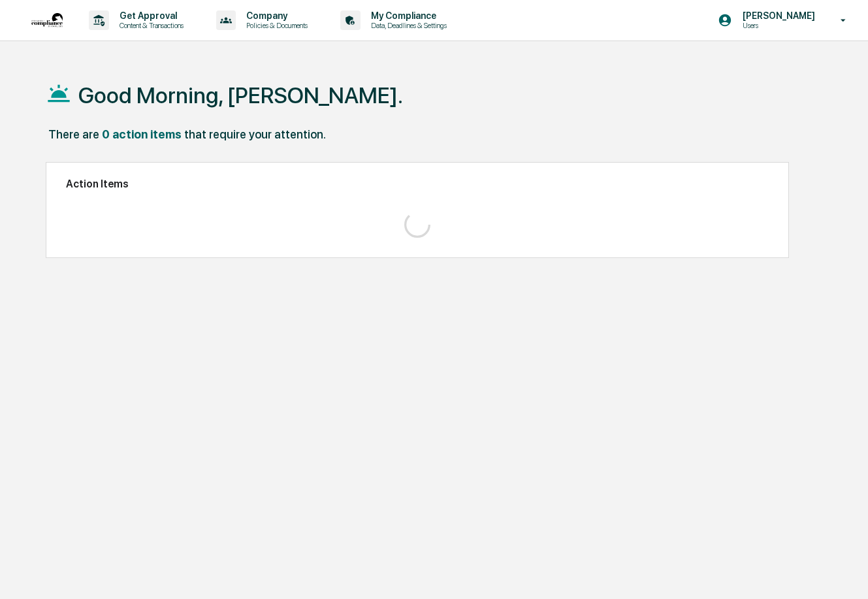 Image resolution: width=868 pixels, height=599 pixels. What do you see at coordinates (275, 16) in the screenshot?
I see `p: Company` at bounding box center [275, 16].